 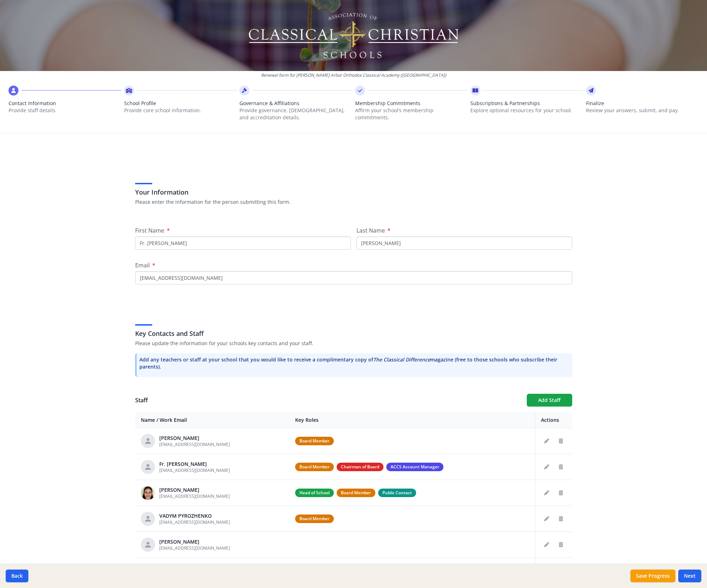 What do you see at coordinates (354, 202) in the screenshot?
I see `p: Please enter the information for the person submitting this form.` at bounding box center [354, 202].